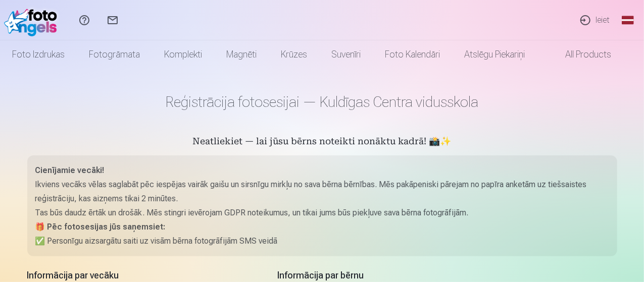 The image size is (644, 282). Describe the element at coordinates (242, 55) in the screenshot. I see `a: Magnēti` at that location.